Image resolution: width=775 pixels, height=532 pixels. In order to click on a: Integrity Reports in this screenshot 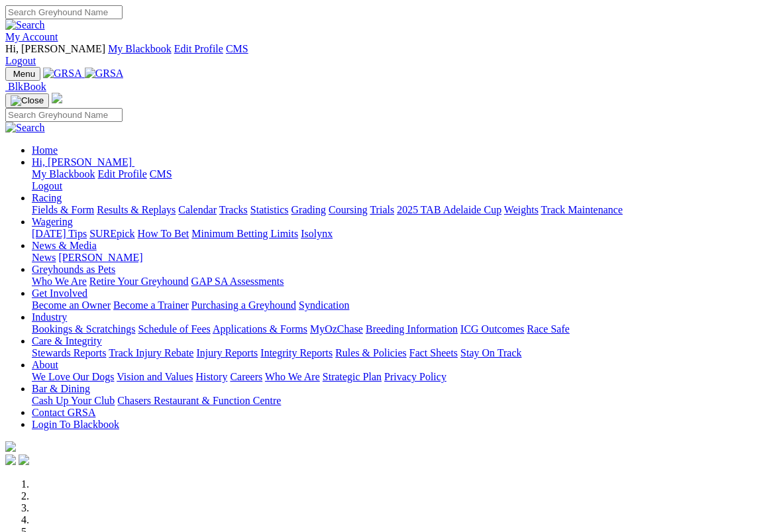, I will do `click(296, 352)`.